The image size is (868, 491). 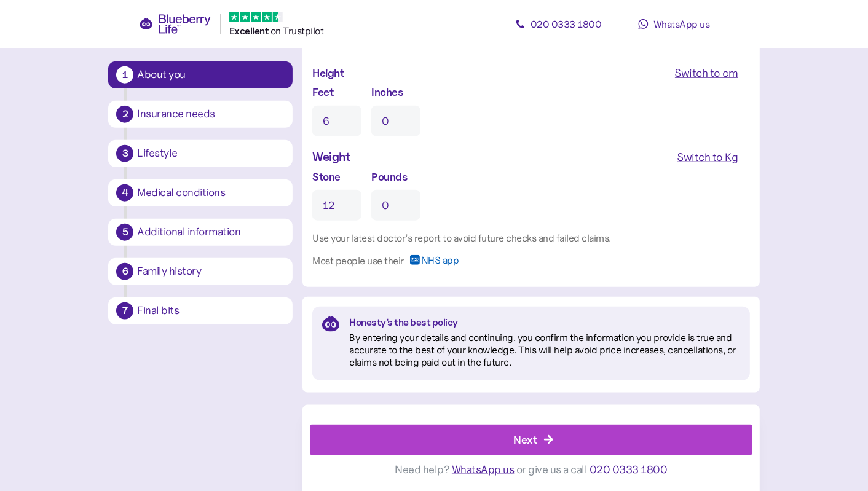 What do you see at coordinates (531, 238) in the screenshot?
I see `div: Use your latest doctor’s report to avoid future checks and failed claims.` at bounding box center [531, 238].